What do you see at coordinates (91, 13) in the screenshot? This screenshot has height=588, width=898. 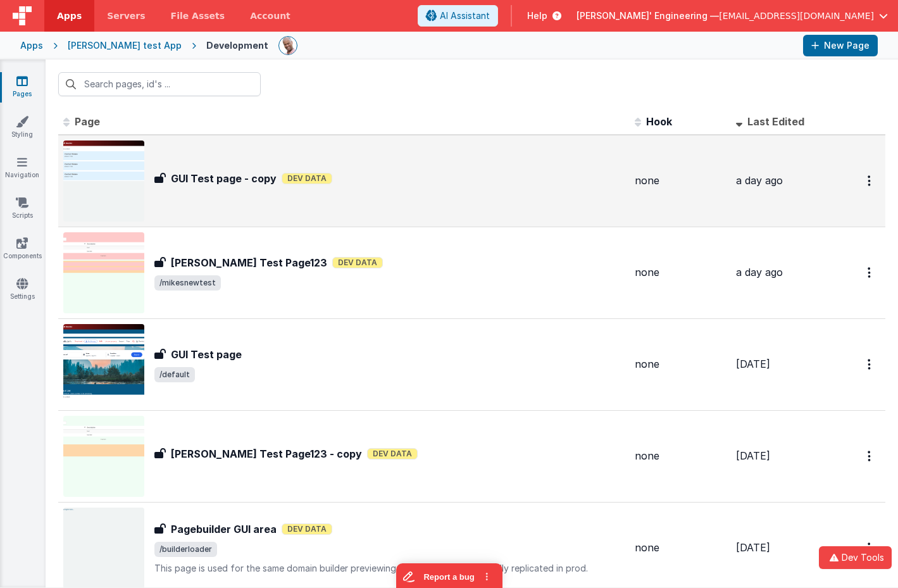 I see `span: More options` at bounding box center [91, 13].